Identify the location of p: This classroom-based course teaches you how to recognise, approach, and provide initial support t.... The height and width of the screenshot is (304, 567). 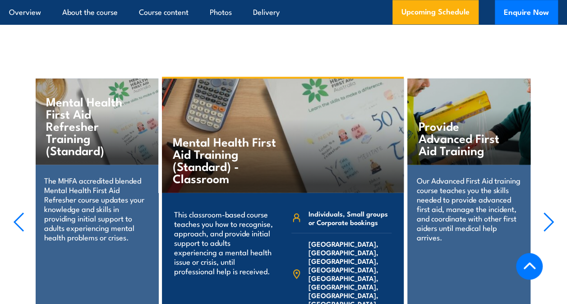
(224, 242).